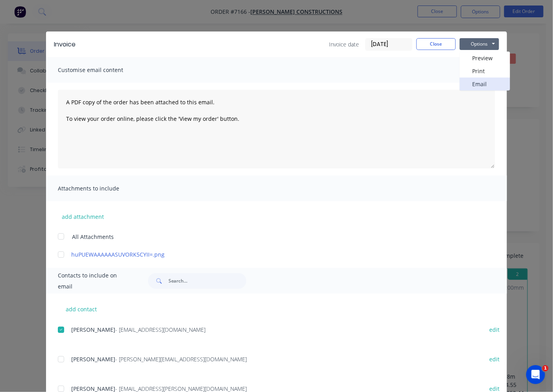  Describe the element at coordinates (546, 368) in the screenshot. I see `span: 1` at that location.